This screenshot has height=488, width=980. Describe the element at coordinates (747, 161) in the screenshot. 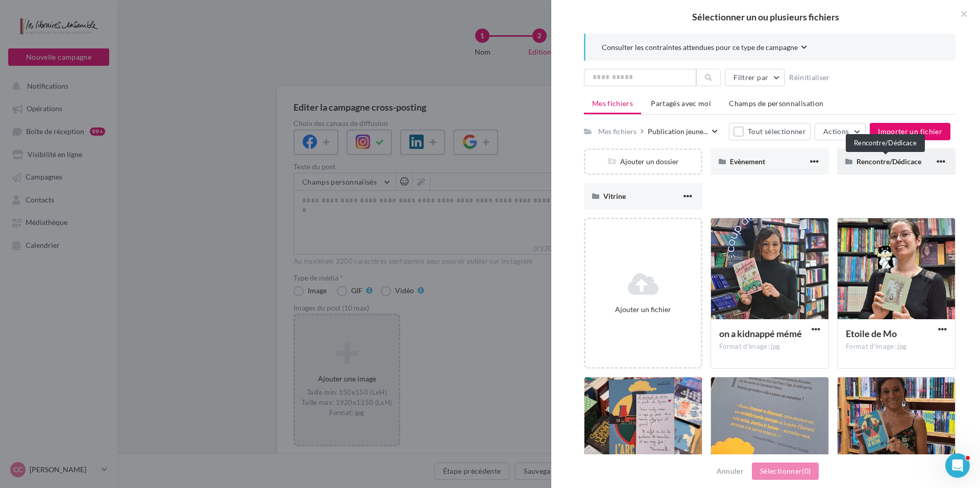

I see `span: Evènement` at that location.